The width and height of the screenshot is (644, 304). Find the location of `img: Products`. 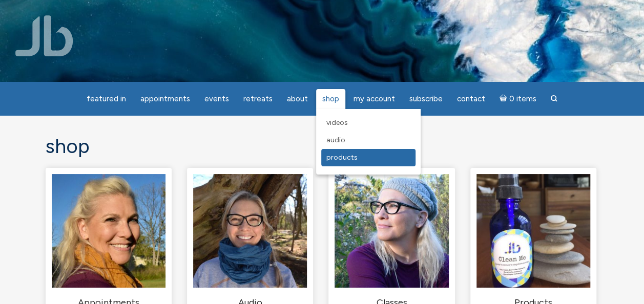

img: Products is located at coordinates (533, 231).